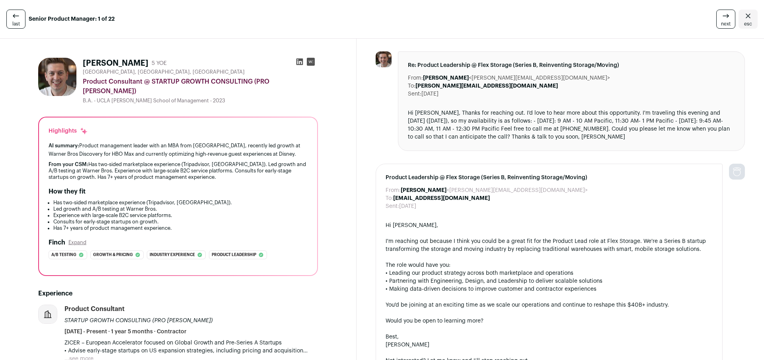  I want to click on li: Led growth and A/B testing at Warner Bros., so click(180, 209).